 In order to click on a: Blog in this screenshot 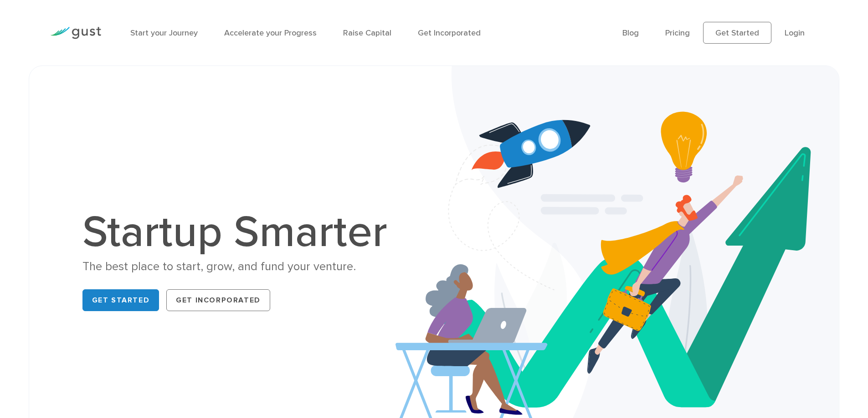, I will do `click(631, 33)`.